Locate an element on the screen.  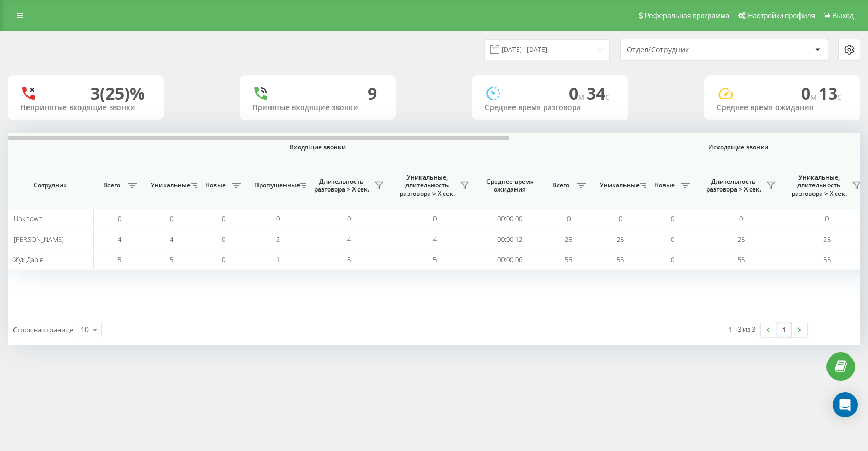
td: 00:00:06 is located at coordinates (510, 259).